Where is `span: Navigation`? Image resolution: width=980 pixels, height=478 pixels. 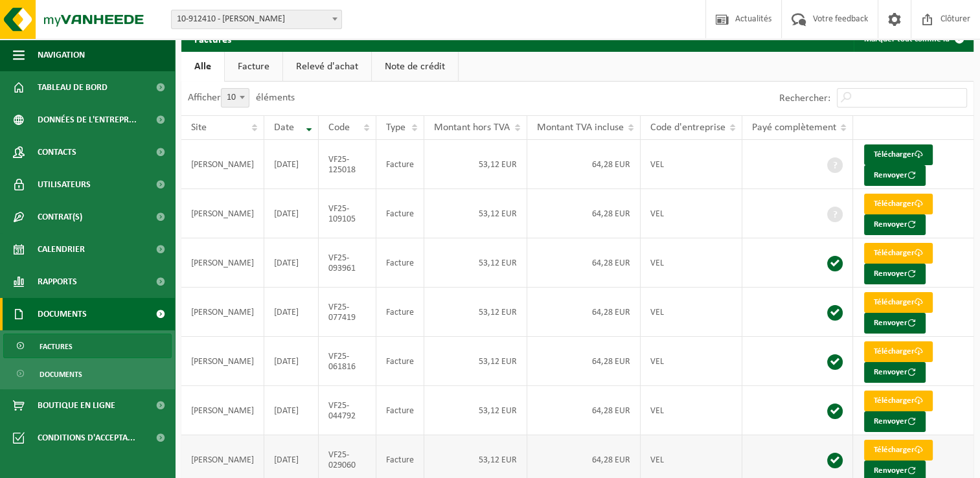 span: Navigation is located at coordinates (61, 55).